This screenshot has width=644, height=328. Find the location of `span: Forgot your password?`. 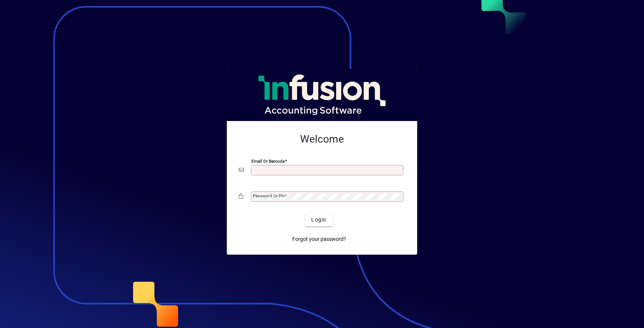

span: Forgot your password? is located at coordinates (319, 239).